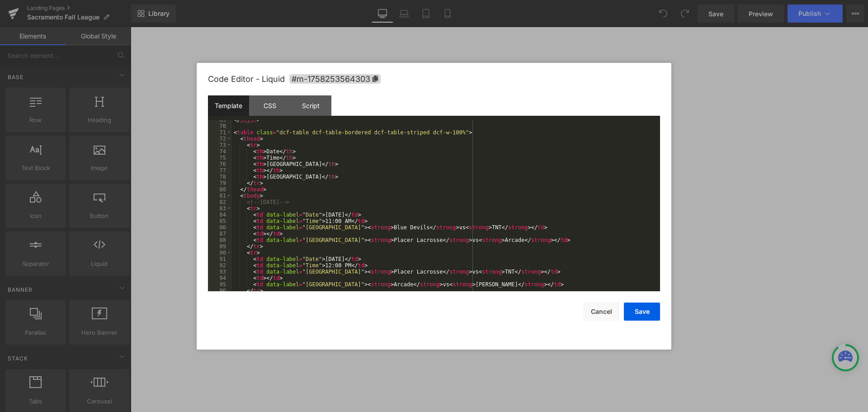  What do you see at coordinates (228, 105) in the screenshot?
I see `div: Template` at bounding box center [228, 105].